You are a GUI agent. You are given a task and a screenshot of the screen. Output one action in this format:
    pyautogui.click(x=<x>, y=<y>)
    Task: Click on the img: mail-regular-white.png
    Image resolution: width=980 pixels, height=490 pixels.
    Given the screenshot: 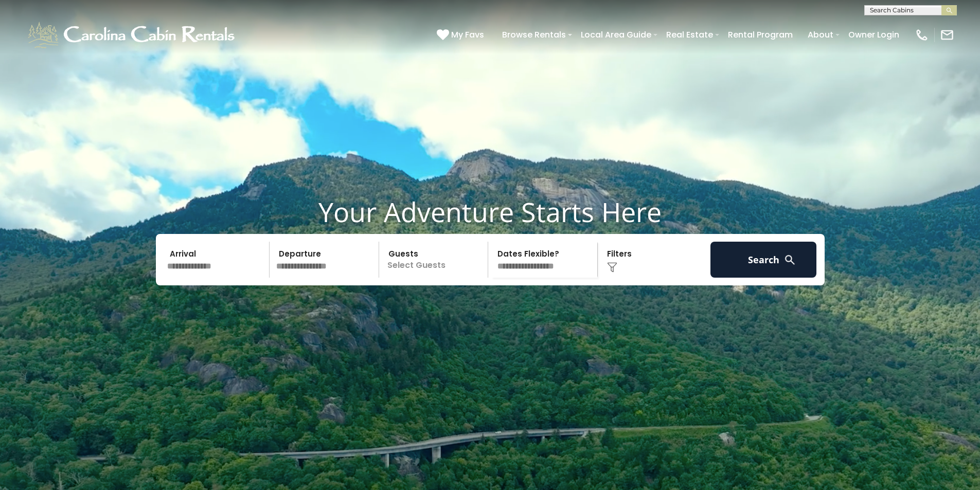 What is the action you would take?
    pyautogui.click(x=947, y=35)
    